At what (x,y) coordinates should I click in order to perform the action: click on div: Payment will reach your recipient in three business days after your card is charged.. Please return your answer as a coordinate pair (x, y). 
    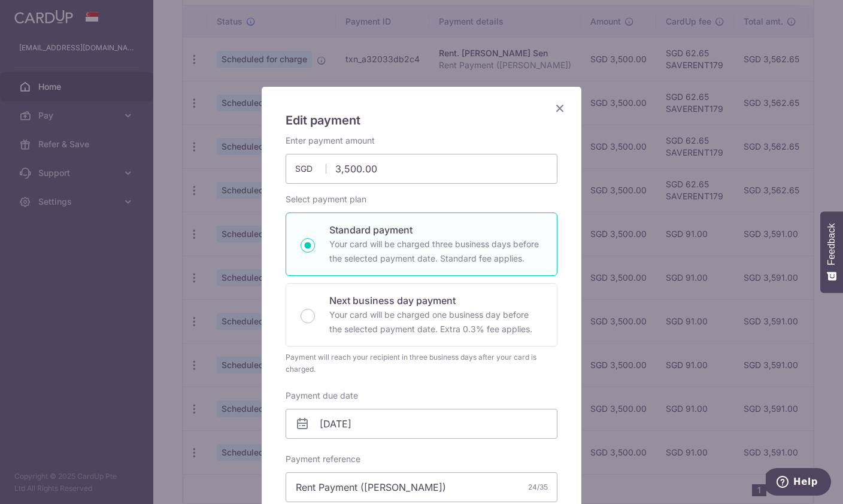
    Looking at the image, I should click on (422, 363).